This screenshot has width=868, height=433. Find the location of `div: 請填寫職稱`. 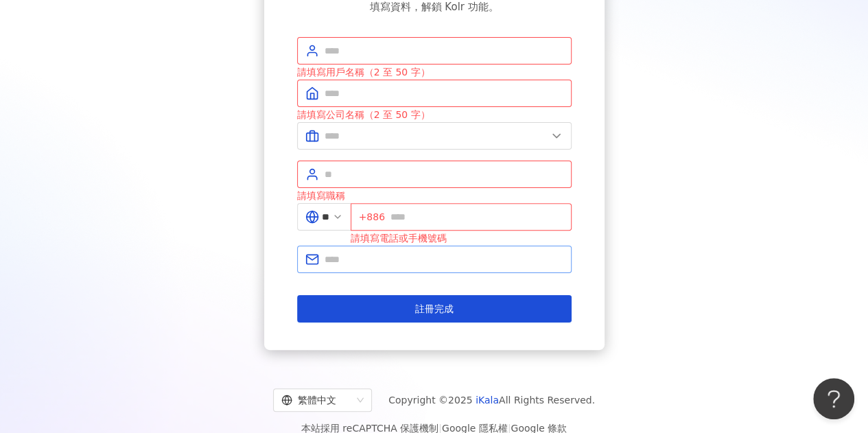

div: 請填寫職稱 is located at coordinates (435, 196).